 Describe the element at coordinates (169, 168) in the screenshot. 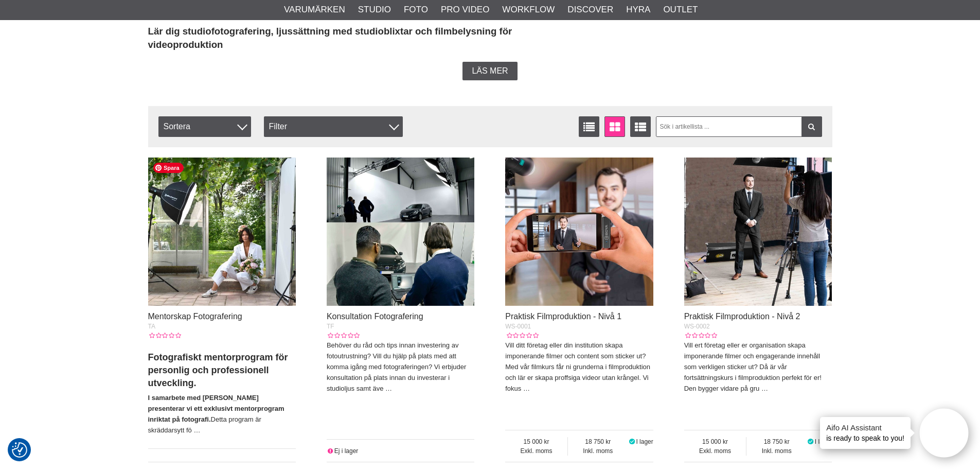

I see `span: Spara` at that location.